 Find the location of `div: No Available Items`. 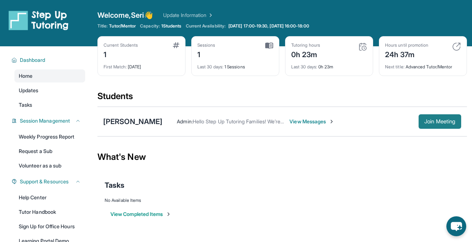

div: No Available Items is located at coordinates (282, 200).